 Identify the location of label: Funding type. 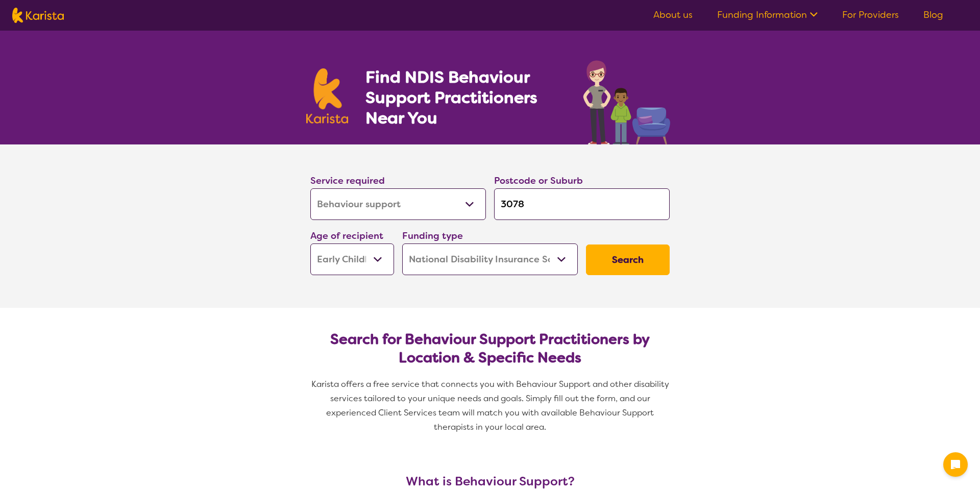
(432, 236).